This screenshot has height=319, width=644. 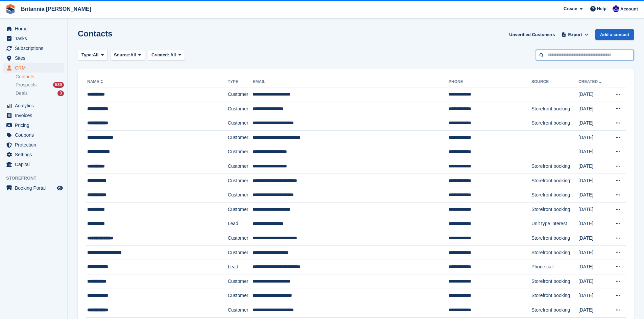 What do you see at coordinates (26, 85) in the screenshot?
I see `span: Prospects` at bounding box center [26, 85].